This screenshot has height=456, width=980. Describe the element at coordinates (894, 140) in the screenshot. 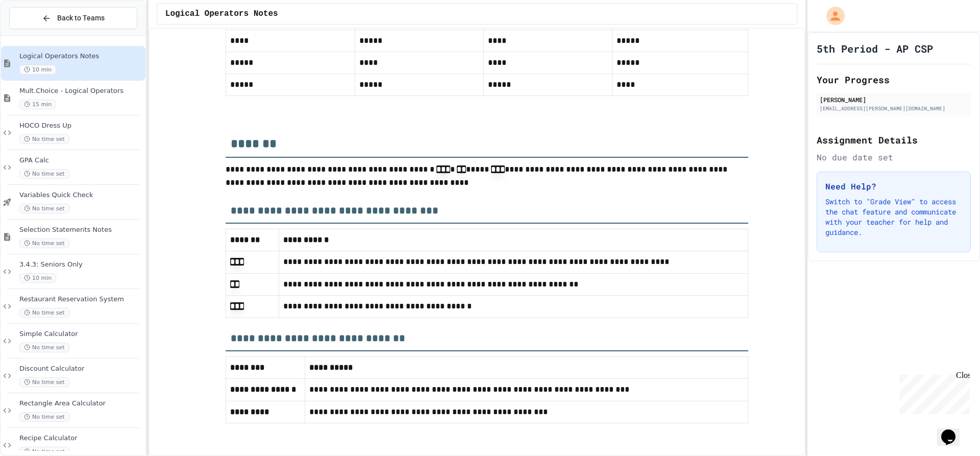

I see `h2: Assignment Details` at that location.